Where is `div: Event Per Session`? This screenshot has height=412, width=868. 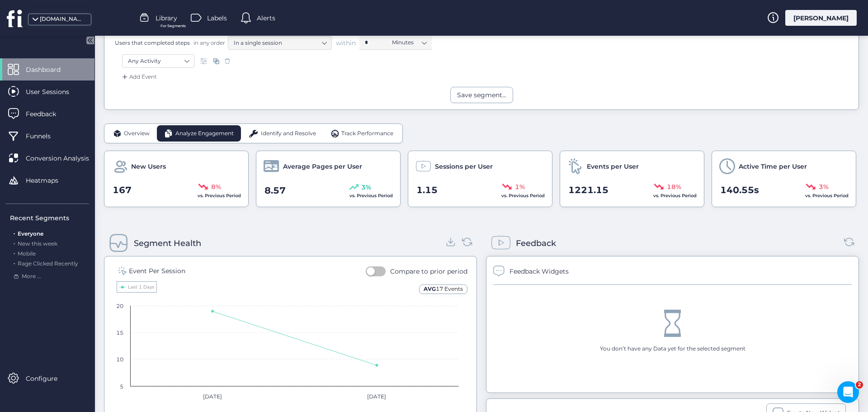 div: Event Per Session is located at coordinates (157, 271).